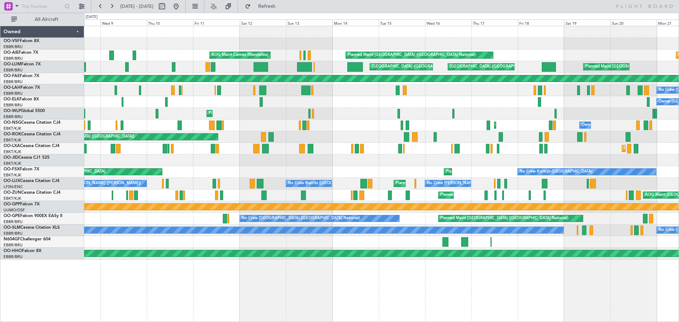 This screenshot has width=679, height=322. What do you see at coordinates (31, 181) in the screenshot?
I see `a: OO-LUXCessna Citation CJ4` at bounding box center [31, 181].